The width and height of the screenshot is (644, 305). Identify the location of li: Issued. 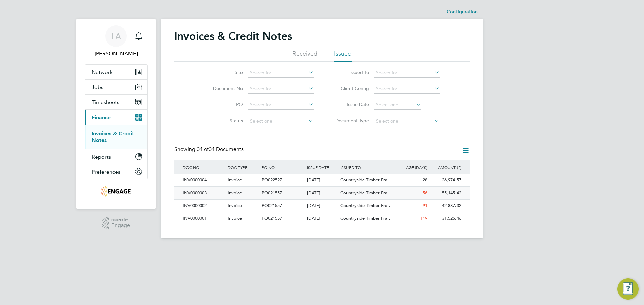
(343, 56).